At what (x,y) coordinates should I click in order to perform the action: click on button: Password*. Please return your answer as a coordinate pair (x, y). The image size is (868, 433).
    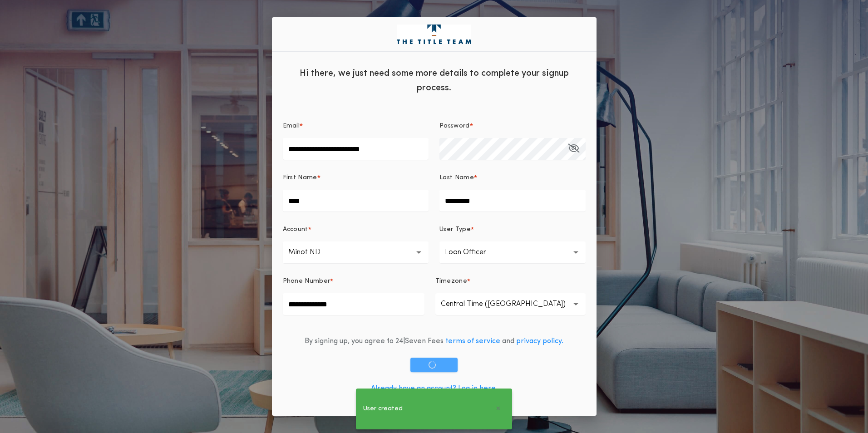
    Looking at the image, I should click on (574, 149).